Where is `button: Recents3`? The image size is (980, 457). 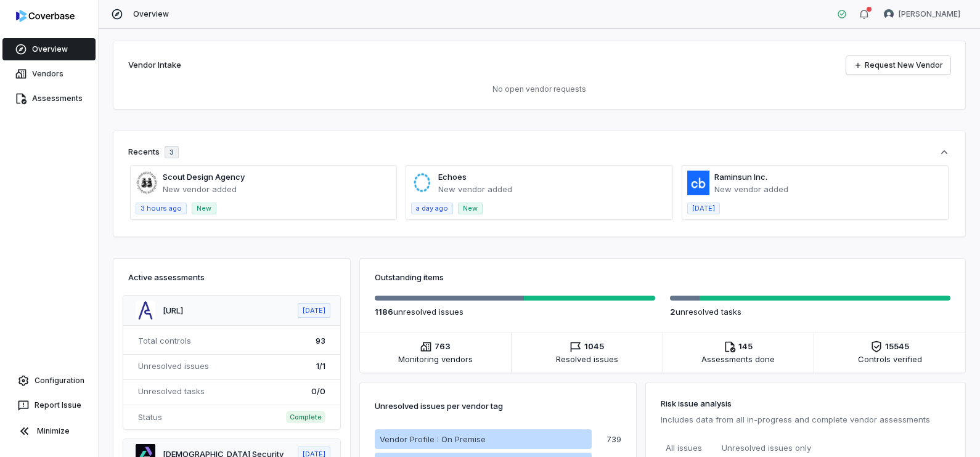 button: Recents3 is located at coordinates (540, 152).